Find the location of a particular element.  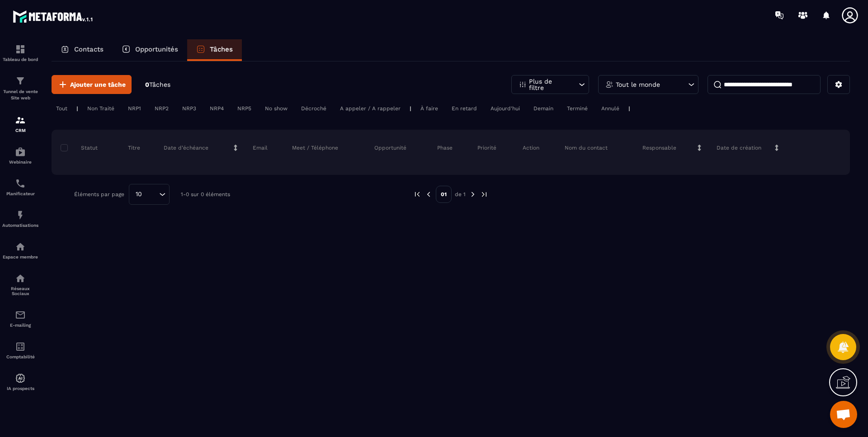

img: social-network is located at coordinates (20, 279).